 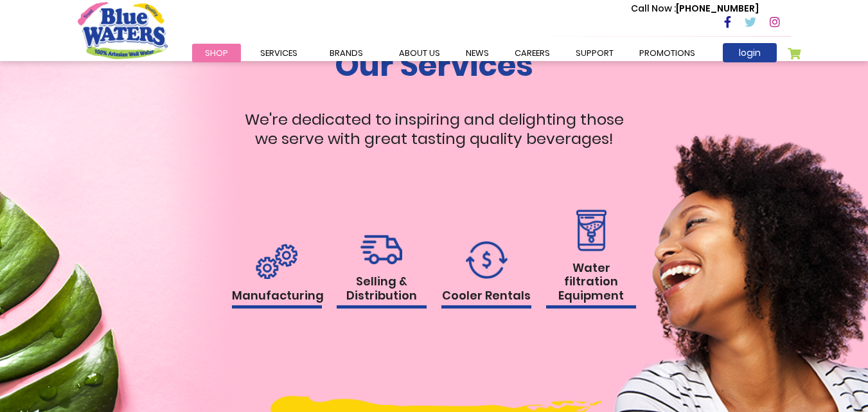 I want to click on h1: Cooler Rentals, so click(x=486, y=299).